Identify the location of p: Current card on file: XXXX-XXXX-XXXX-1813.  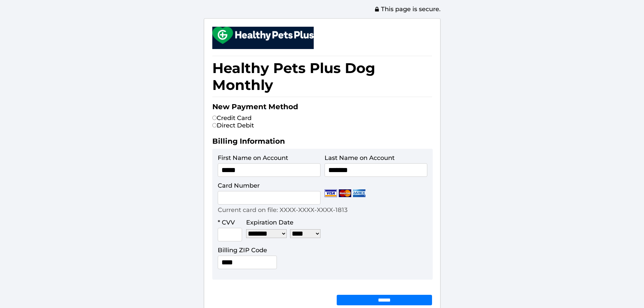
(283, 210).